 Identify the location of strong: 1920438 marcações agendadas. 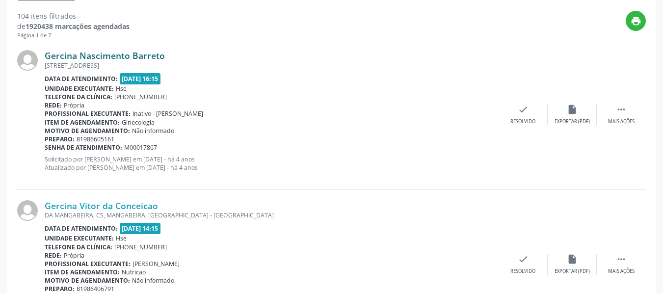
(78, 26).